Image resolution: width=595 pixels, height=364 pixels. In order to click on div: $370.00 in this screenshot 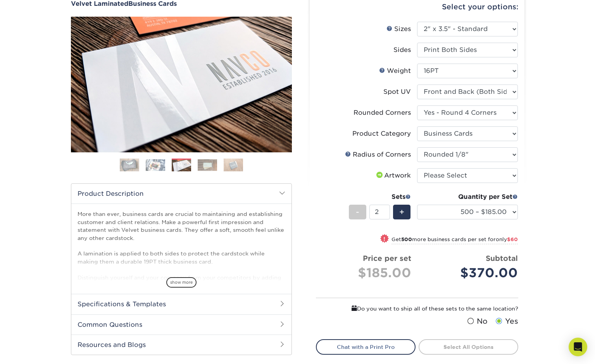, I will do `click(470, 273)`.